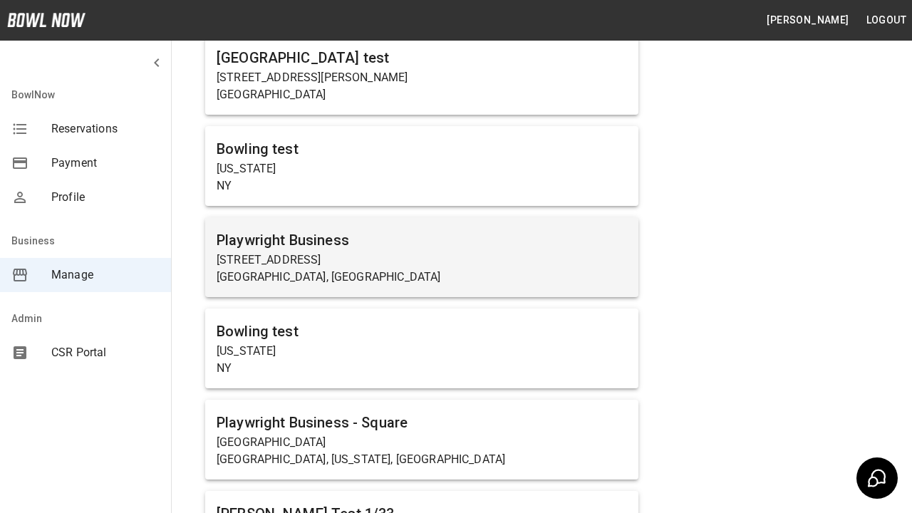 The height and width of the screenshot is (513, 912). Describe the element at coordinates (46, 20) in the screenshot. I see `img: logo` at that location.